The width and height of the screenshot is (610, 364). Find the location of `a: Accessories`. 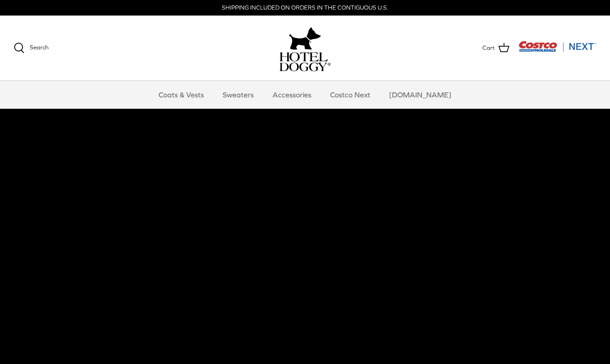

a: Accessories is located at coordinates (292, 94).